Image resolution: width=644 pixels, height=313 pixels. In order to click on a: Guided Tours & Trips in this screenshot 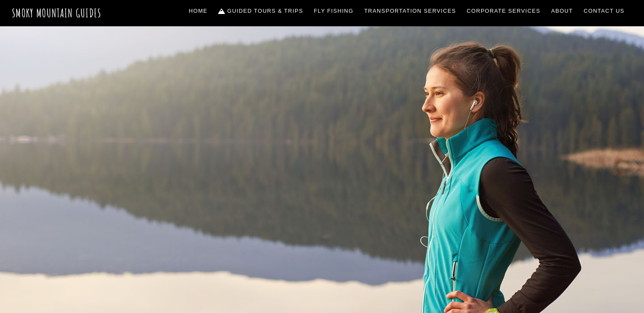, I will do `click(261, 11)`.